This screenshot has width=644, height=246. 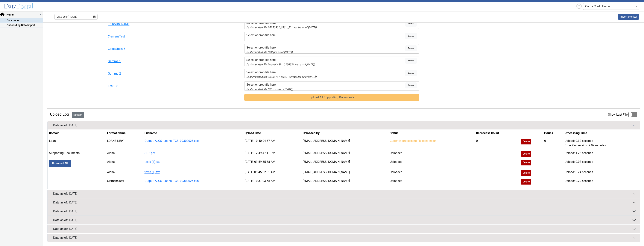 I want to click on table: History, so click(x=343, y=158).